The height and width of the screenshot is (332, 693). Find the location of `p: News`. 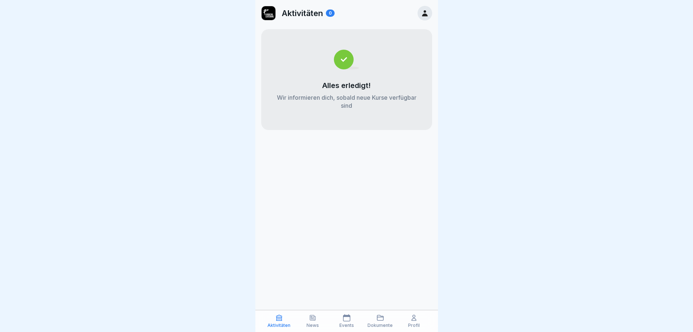

p: News is located at coordinates (313, 325).